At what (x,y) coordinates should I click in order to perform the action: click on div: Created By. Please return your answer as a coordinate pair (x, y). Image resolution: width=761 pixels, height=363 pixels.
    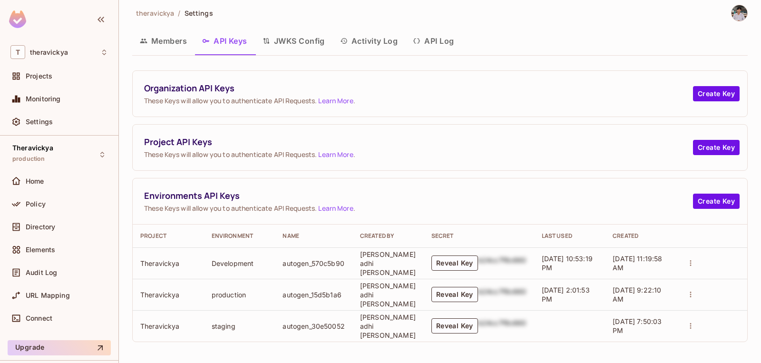
    Looking at the image, I should click on (388, 236).